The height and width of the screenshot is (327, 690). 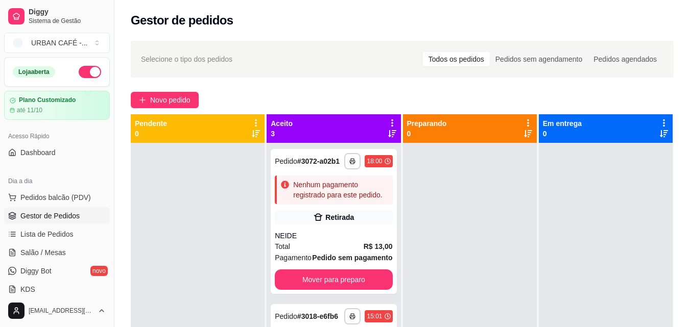 I want to click on span: Dashboard, so click(x=38, y=153).